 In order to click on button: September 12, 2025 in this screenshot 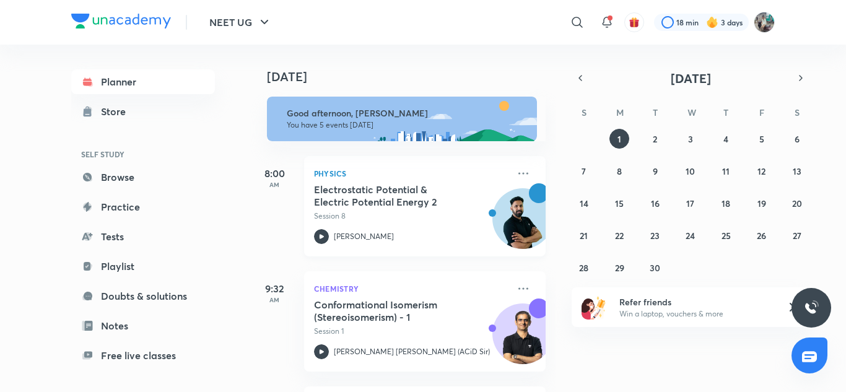, I will do `click(762, 171)`.